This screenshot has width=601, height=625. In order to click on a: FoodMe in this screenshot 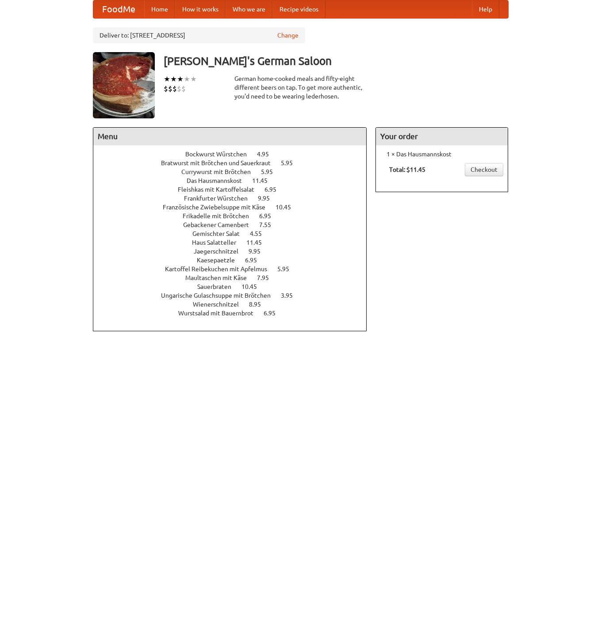, I will do `click(118, 9)`.